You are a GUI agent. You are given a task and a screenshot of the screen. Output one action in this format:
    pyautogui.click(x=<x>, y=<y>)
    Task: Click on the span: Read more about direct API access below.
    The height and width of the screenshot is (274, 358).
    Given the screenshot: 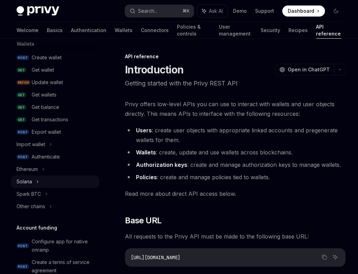 What is the action you would take?
    pyautogui.click(x=235, y=193)
    